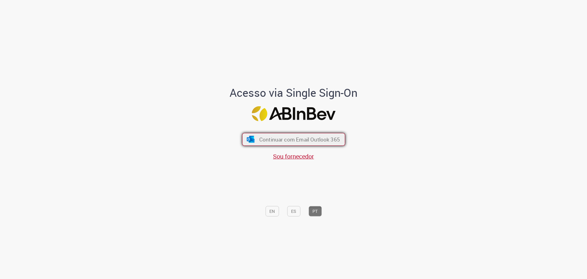 The height and width of the screenshot is (279, 587). I want to click on button: EN, so click(272, 211).